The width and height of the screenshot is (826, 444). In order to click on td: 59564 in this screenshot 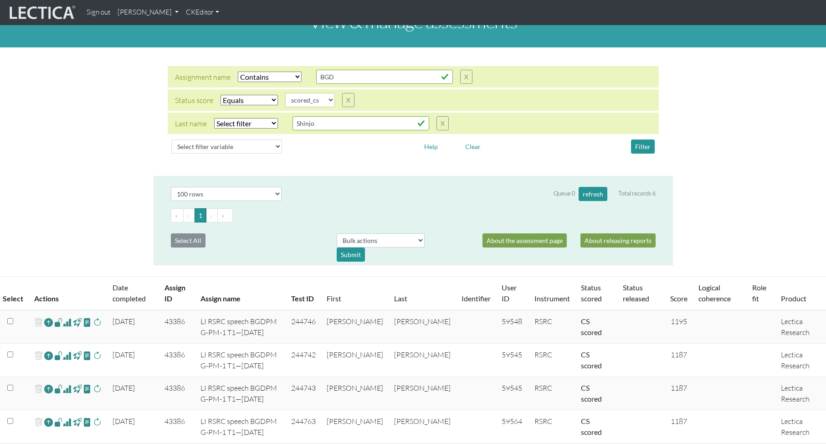, I will do `click(513, 427)`.